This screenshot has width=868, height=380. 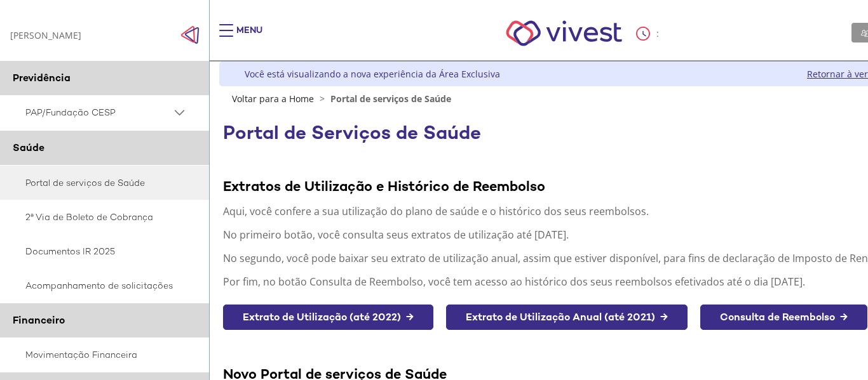 I want to click on a: Extrato de Utilização (até 2022) →, so click(x=328, y=317).